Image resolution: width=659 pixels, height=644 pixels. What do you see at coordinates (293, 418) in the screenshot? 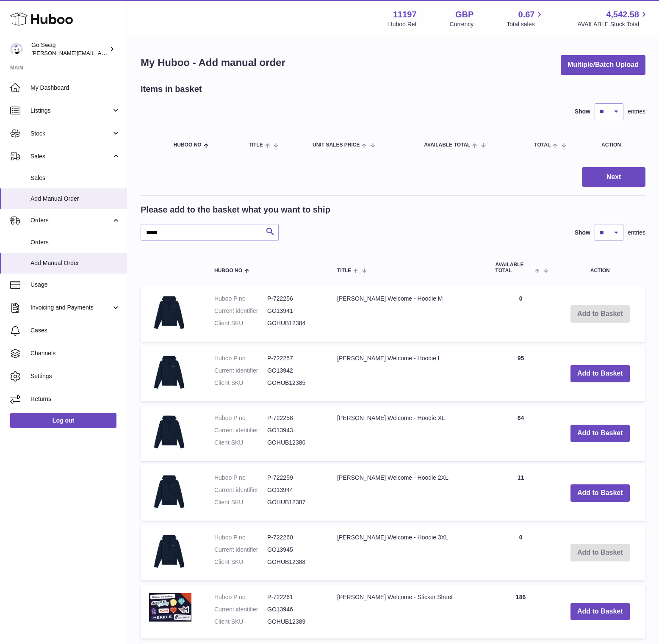
I see `dd: P-722258` at bounding box center [293, 418].